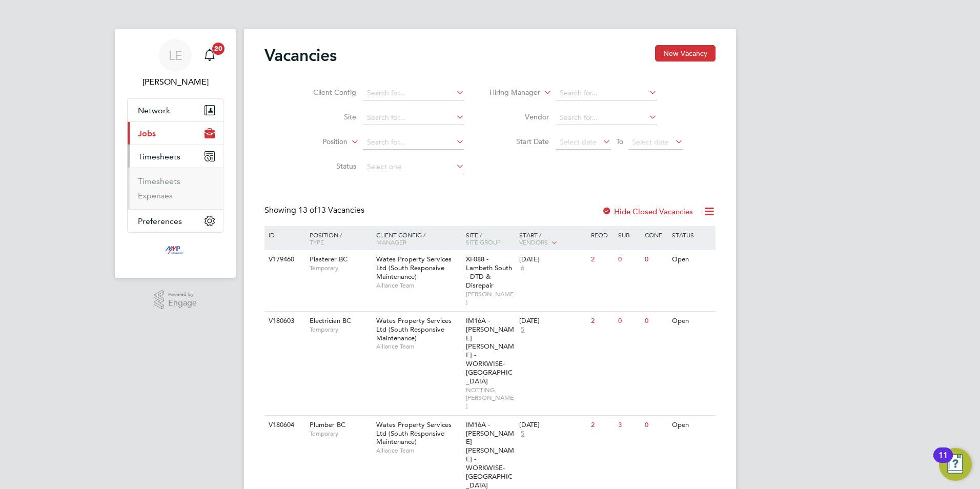  Describe the element at coordinates (523, 268) in the screenshot. I see `span: 6` at that location.